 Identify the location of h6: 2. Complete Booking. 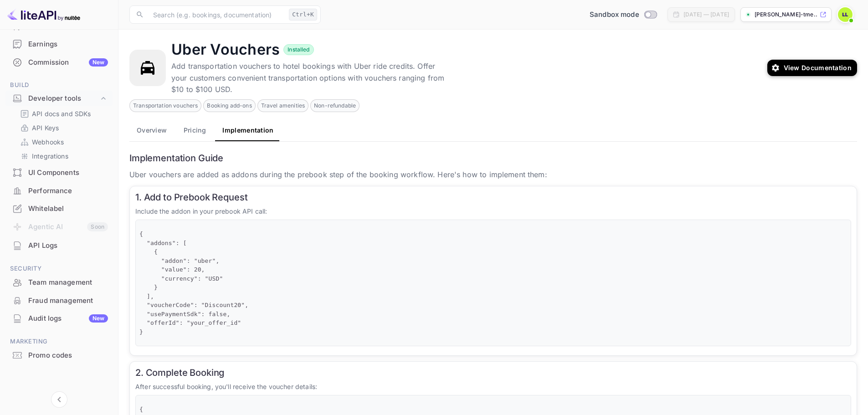
(493, 372).